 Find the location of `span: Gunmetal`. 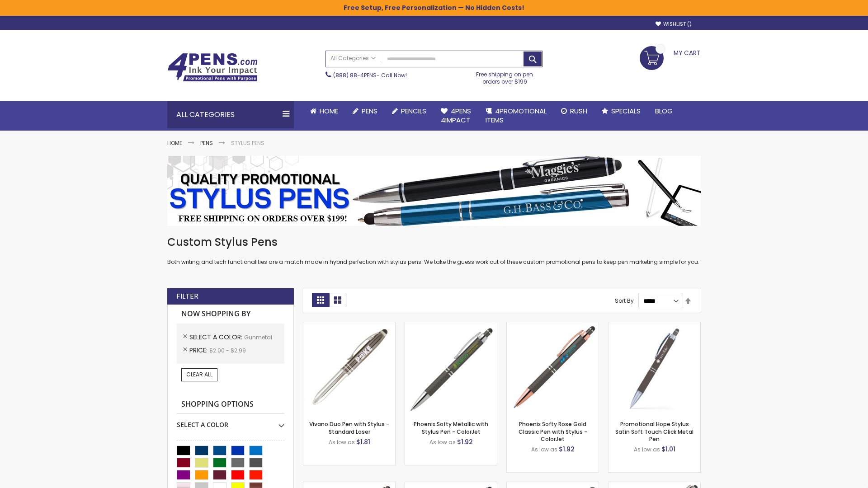

span: Gunmetal is located at coordinates (258, 337).